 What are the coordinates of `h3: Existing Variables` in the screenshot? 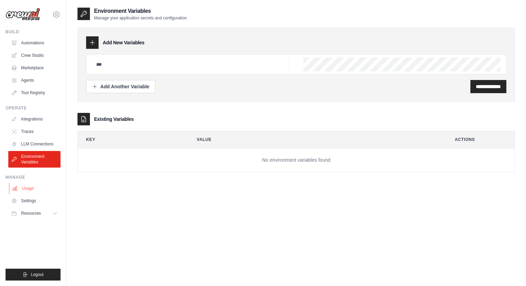 It's located at (114, 119).